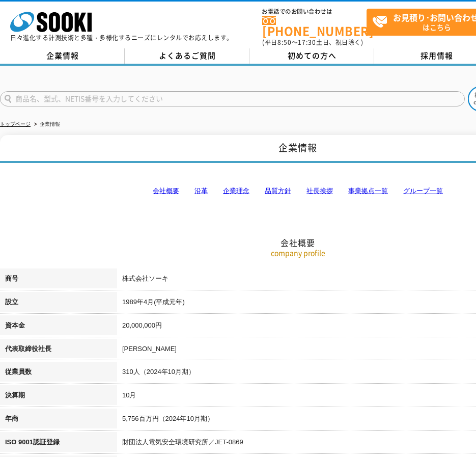  What do you see at coordinates (313, 42) in the screenshot?
I see `span: (平日 ～ 土日、祝日除く)` at bounding box center [313, 42].